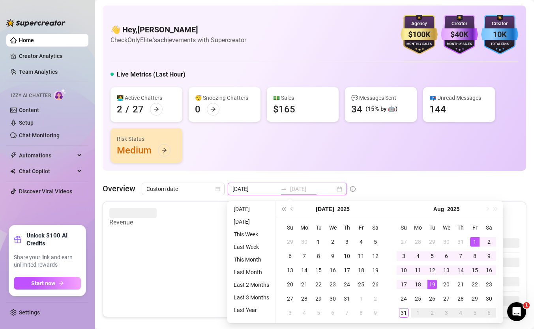 The width and height of the screenshot is (534, 329). What do you see at coordinates (404, 299) in the screenshot?
I see `div: 24` at bounding box center [404, 299].